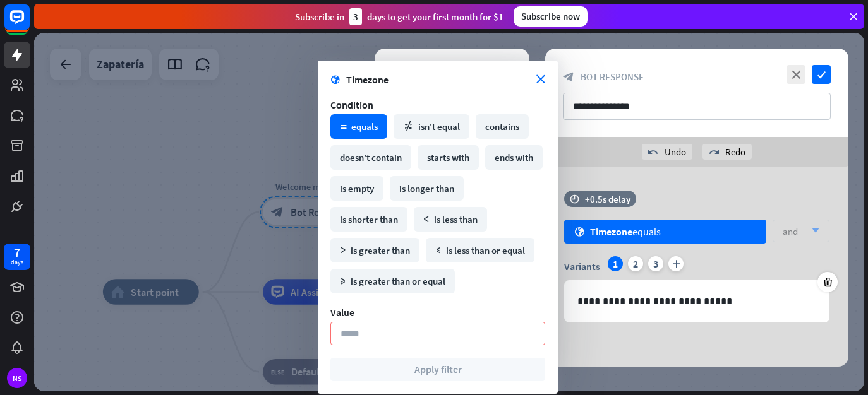 The image size is (868, 395). Describe the element at coordinates (480, 250) in the screenshot. I see `div: is less than or equal` at that location.